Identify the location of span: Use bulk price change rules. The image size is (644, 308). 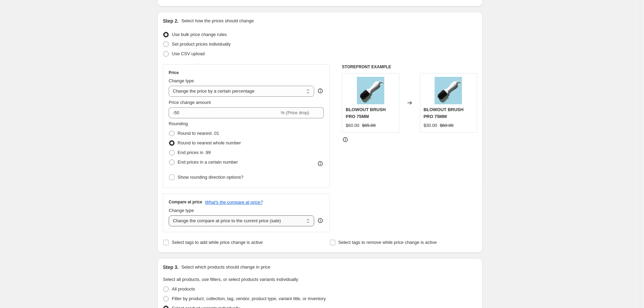
(199, 34).